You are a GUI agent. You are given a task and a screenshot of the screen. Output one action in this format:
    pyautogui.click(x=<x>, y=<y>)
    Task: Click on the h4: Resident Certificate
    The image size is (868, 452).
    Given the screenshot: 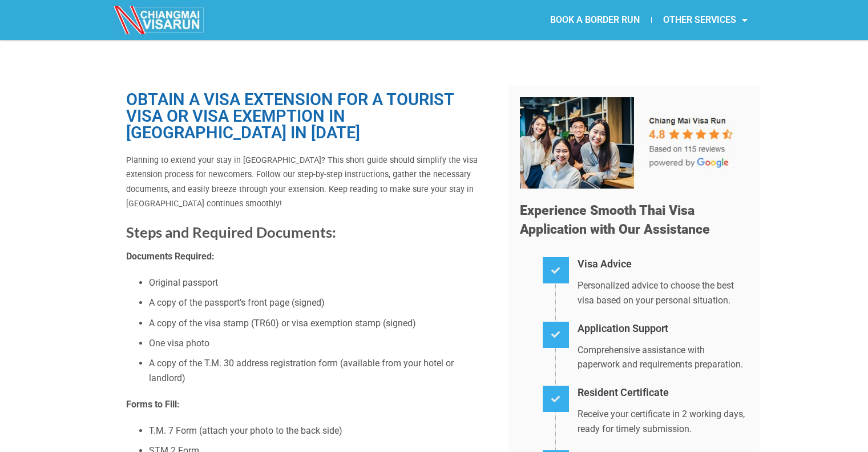 What is the action you would take?
    pyautogui.click(x=663, y=392)
    